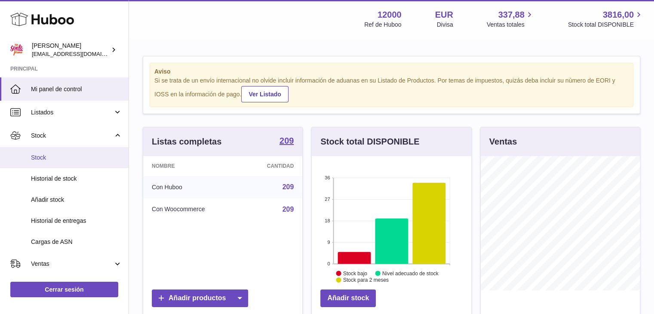  I want to click on text: Stock bajo, so click(355, 273).